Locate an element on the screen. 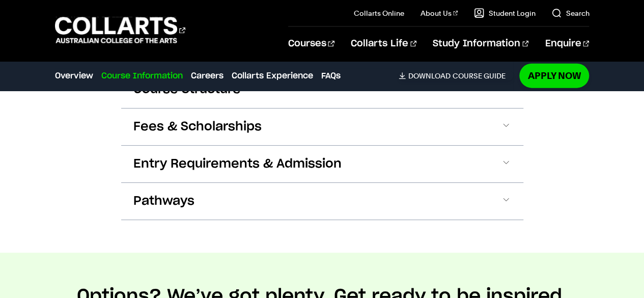 The image size is (644, 298). span: Download is located at coordinates (429, 76).